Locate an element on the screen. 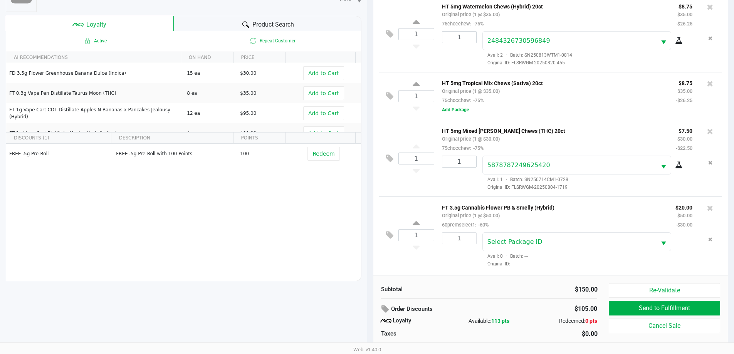 The height and width of the screenshot is (354, 734). span: $30.00 is located at coordinates (248, 73).